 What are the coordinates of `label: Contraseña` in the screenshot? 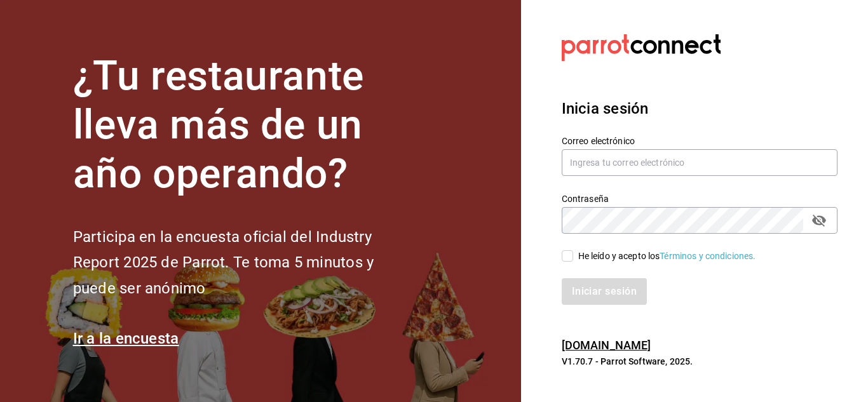 It's located at (700, 199).